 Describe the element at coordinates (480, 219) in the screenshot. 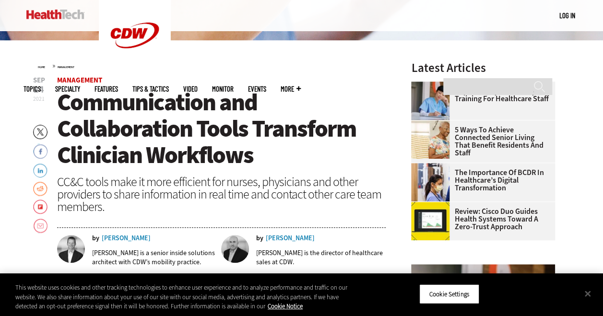

I see `a: Review: Cisco Duo Guides Health Systems Toward a Zero-Trust Approach` at that location.